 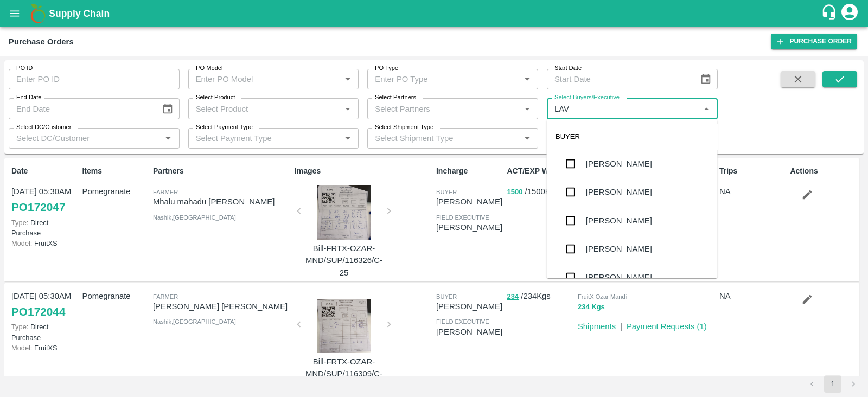 What do you see at coordinates (44, 127) in the screenshot?
I see `label: Select DC/Customer` at bounding box center [44, 127].